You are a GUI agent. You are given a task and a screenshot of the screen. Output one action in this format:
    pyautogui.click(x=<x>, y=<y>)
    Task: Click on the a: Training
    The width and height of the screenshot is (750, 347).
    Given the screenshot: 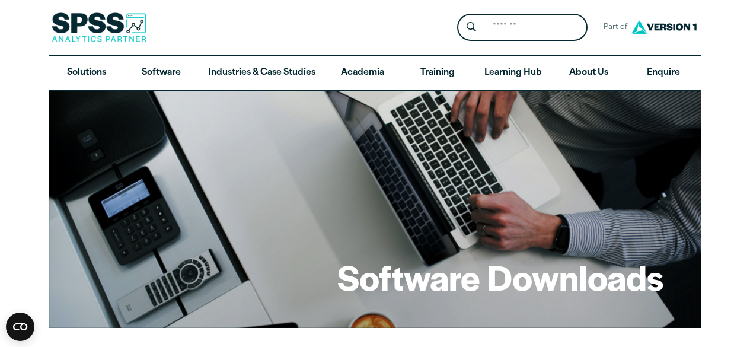 What is the action you would take?
    pyautogui.click(x=437, y=73)
    